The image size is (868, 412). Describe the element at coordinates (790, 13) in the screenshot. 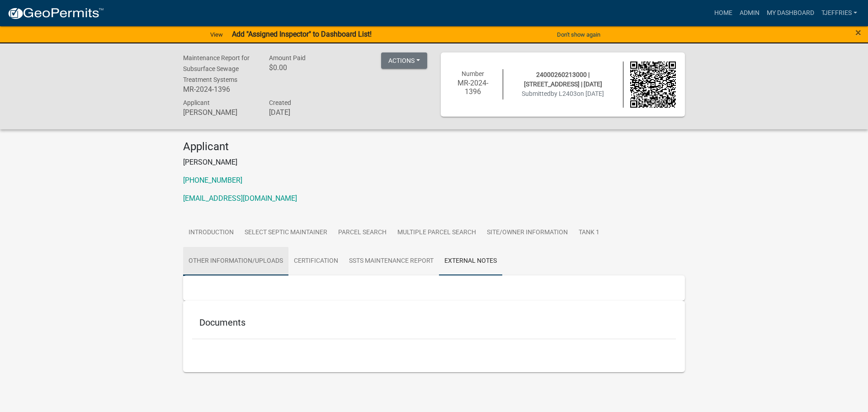

I see `a: My Dashboard` at that location.